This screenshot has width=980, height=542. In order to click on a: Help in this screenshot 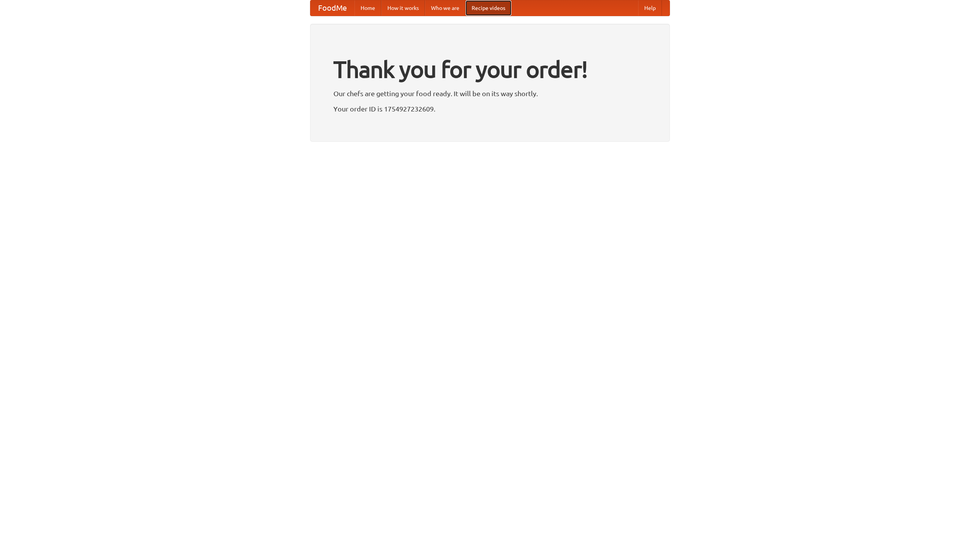, I will do `click(650, 8)`.